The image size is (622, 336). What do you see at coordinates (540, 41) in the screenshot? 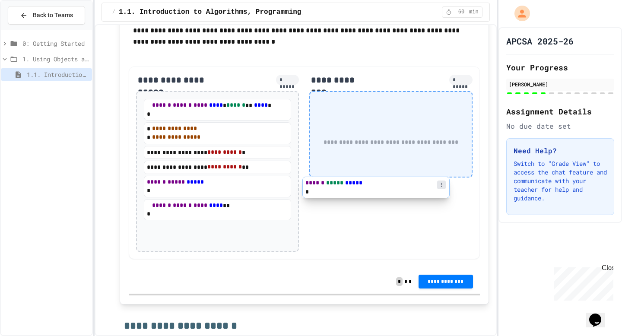
I see `h1: APCSA 2025-26` at bounding box center [540, 41].